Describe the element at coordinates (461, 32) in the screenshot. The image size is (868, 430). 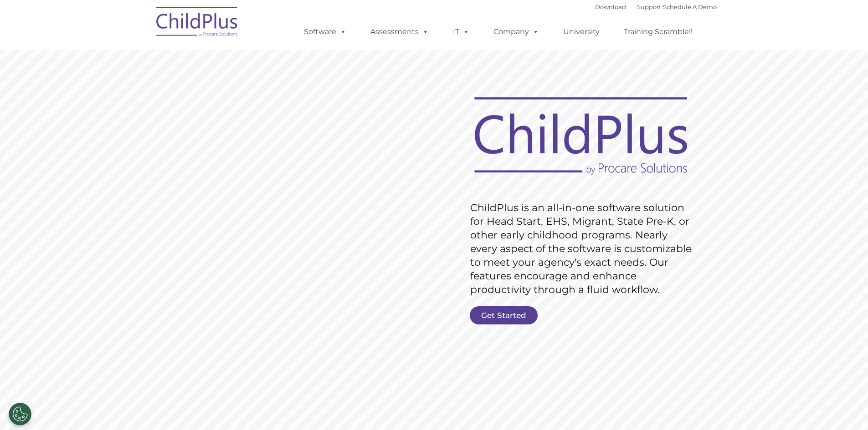
I see `a: IT` at that location.